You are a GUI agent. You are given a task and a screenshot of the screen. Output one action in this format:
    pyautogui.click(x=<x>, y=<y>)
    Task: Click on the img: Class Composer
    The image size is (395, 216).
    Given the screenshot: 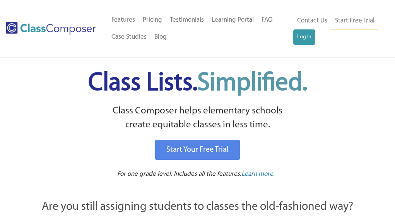 What is the action you would take?
    pyautogui.click(x=51, y=29)
    